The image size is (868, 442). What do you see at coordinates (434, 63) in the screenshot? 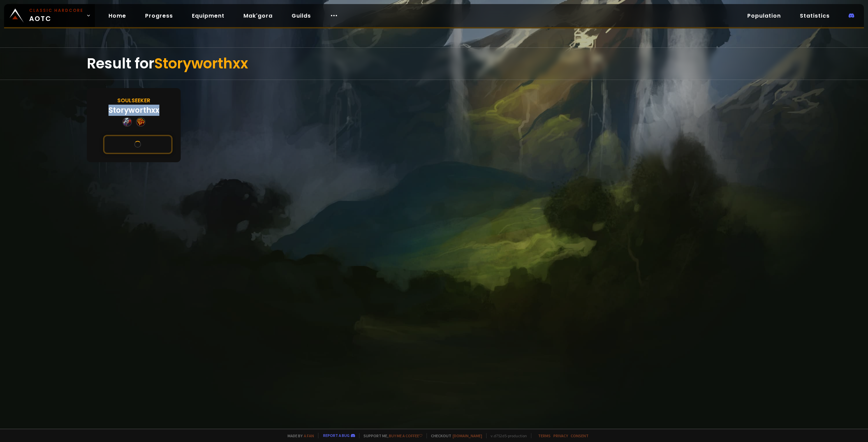
I see `div: Result for` at bounding box center [434, 63].